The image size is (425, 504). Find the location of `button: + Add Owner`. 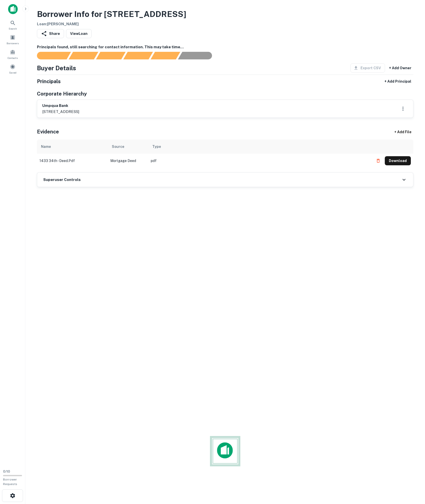

button: + Add Owner is located at coordinates (400, 68).